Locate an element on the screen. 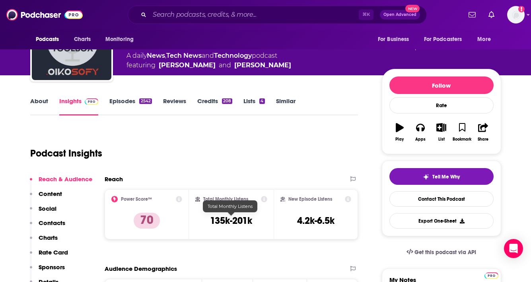  span: Podcasts is located at coordinates (47, 39).